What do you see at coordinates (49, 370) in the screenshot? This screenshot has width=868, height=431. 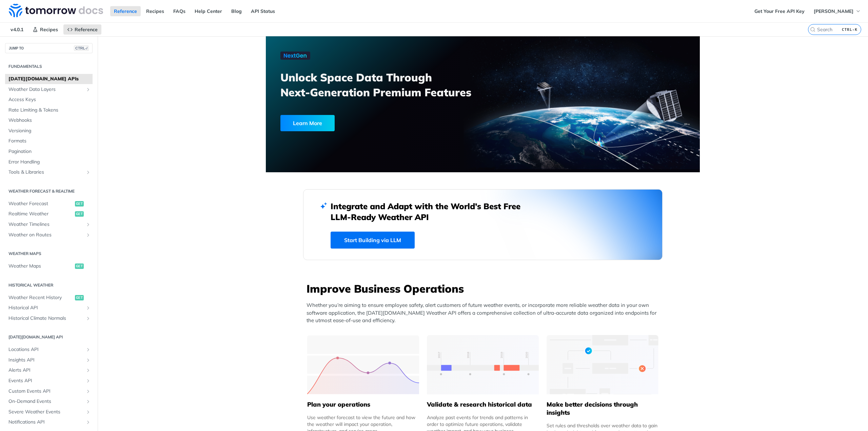 I see `a: Alerts APIShow subpages for Alerts API` at bounding box center [49, 370].